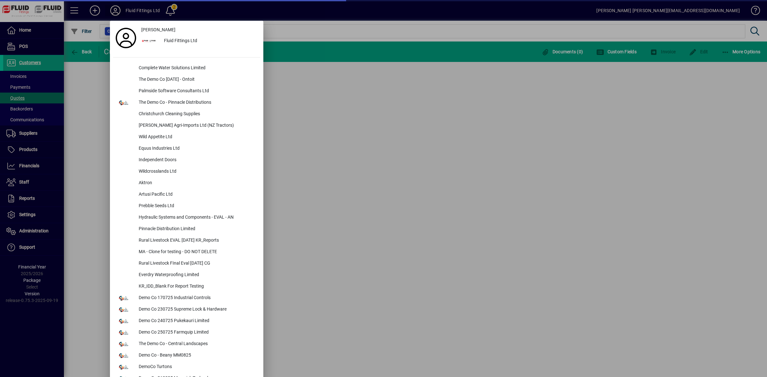 Image resolution: width=767 pixels, height=377 pixels. I want to click on button: The Demo Co - Central Landscapes, so click(187, 345).